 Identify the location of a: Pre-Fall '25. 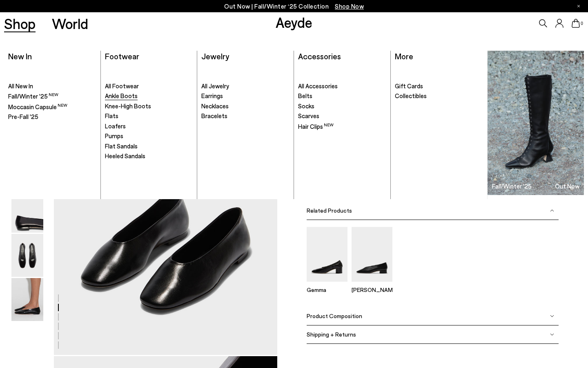
(53, 117).